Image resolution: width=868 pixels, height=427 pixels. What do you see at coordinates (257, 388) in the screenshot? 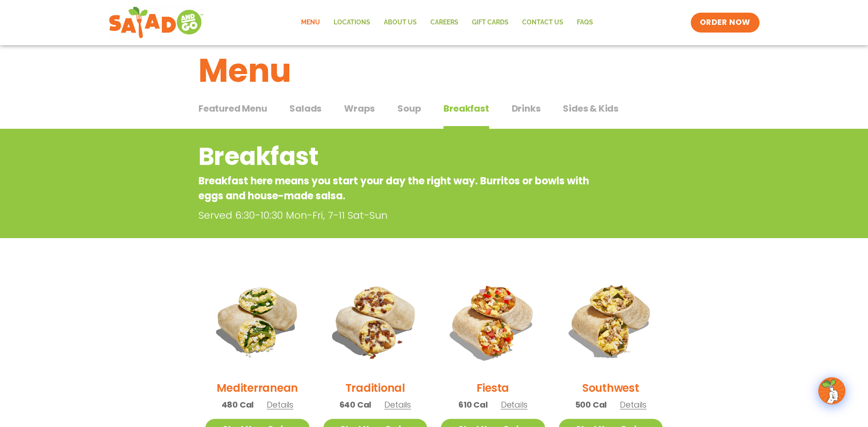
I see `h2: Mediterranean` at bounding box center [257, 388].